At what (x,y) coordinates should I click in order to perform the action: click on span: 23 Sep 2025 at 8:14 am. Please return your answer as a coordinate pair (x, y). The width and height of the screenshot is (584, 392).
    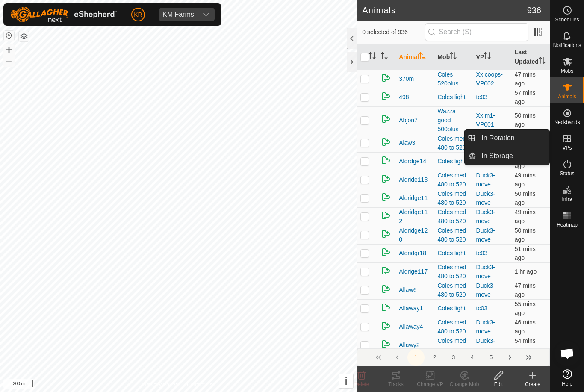
    Looking at the image, I should click on (525, 290).